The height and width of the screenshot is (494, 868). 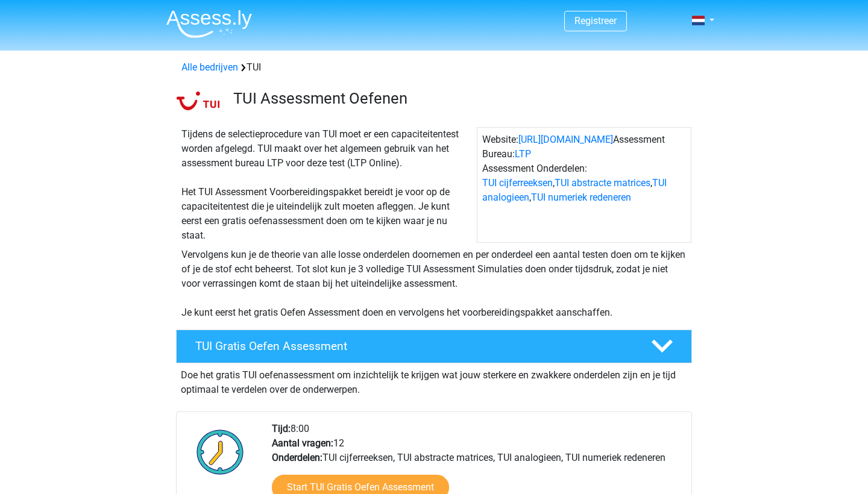 I want to click on a: Alle bedrijven, so click(x=209, y=66).